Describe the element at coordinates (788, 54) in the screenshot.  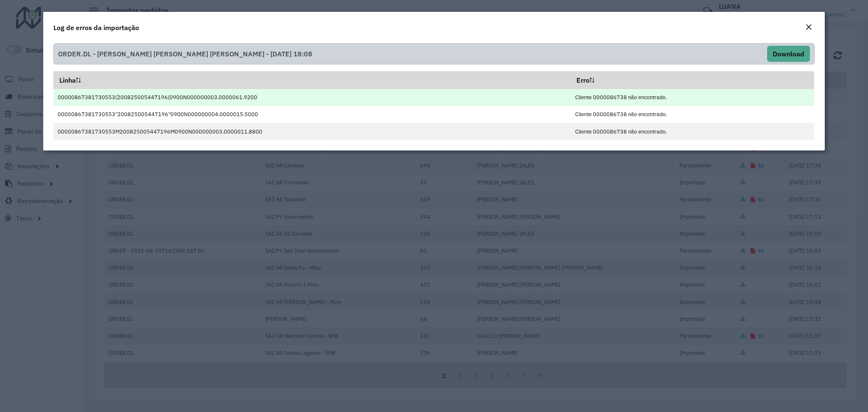
I see `button: Download` at that location.